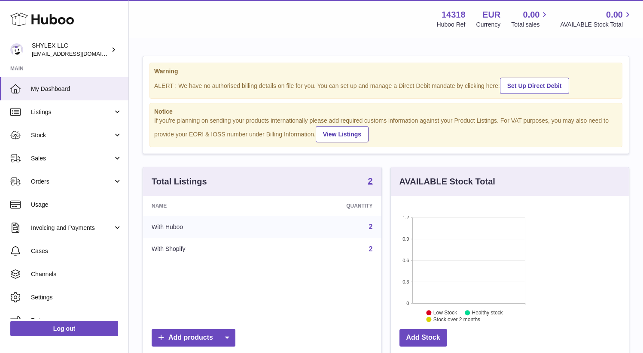  Describe the element at coordinates (488, 24) in the screenshot. I see `div: Currency` at that location.